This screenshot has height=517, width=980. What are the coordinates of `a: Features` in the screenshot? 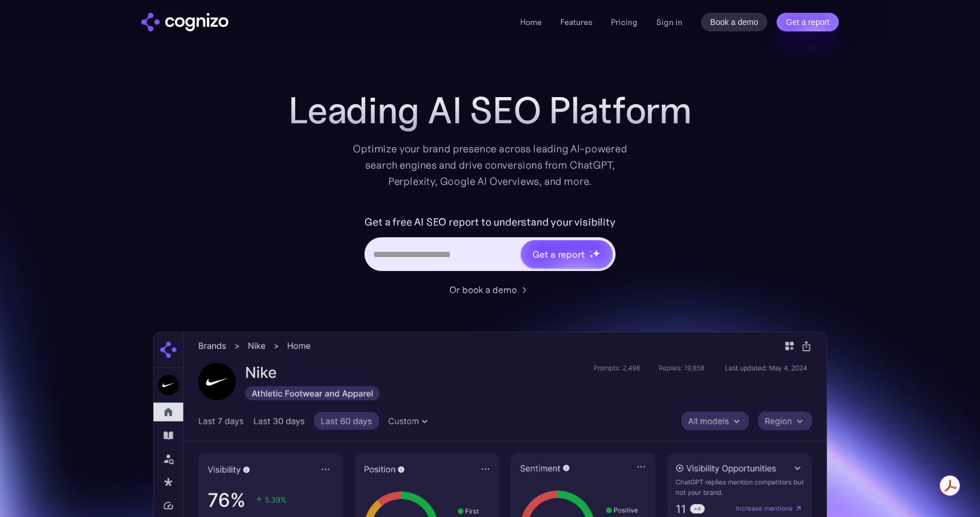 It's located at (577, 22).